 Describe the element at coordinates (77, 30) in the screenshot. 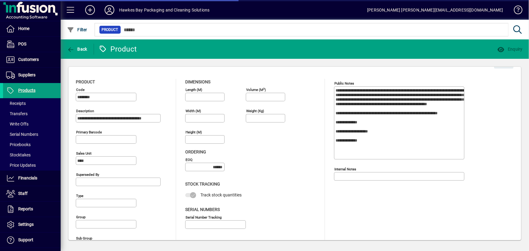

I see `button: Filter` at that location.